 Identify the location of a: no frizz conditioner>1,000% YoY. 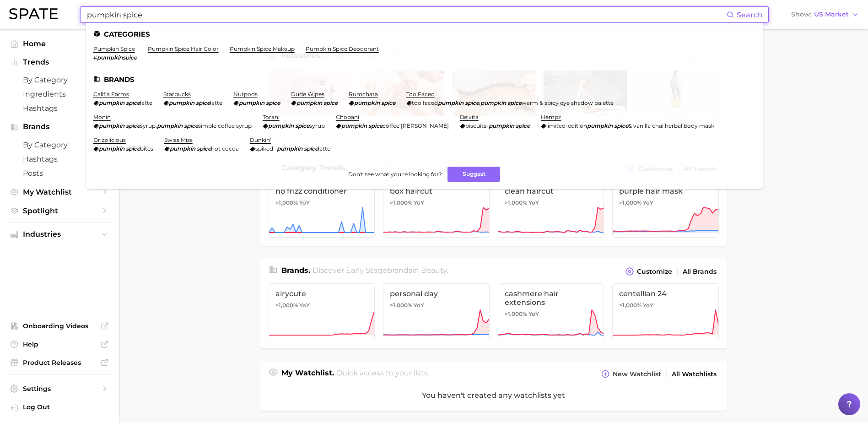
(321, 209).